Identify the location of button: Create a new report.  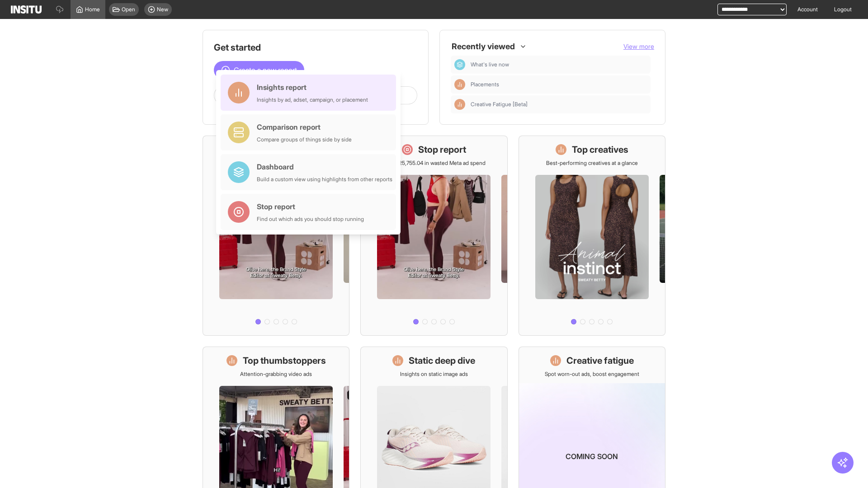
(259, 70).